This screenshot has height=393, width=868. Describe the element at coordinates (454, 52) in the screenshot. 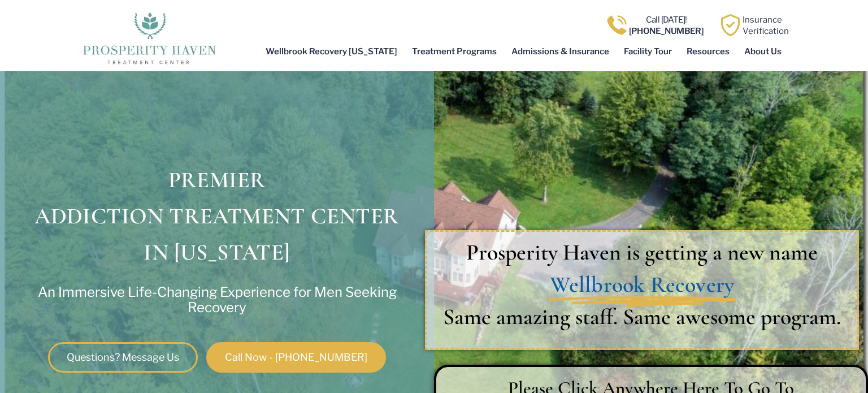

I see `a: Treatment Programs` at that location.